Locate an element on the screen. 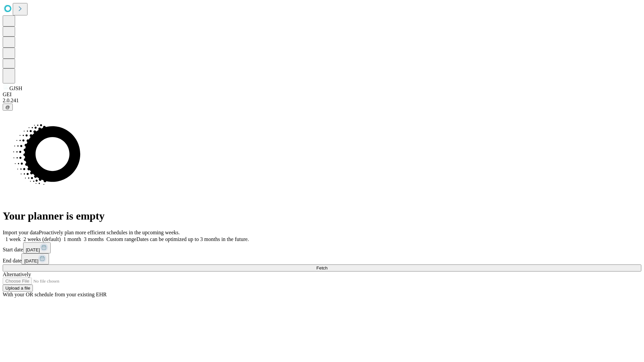 This screenshot has width=644, height=362. span: Custom range is located at coordinates (121, 239).